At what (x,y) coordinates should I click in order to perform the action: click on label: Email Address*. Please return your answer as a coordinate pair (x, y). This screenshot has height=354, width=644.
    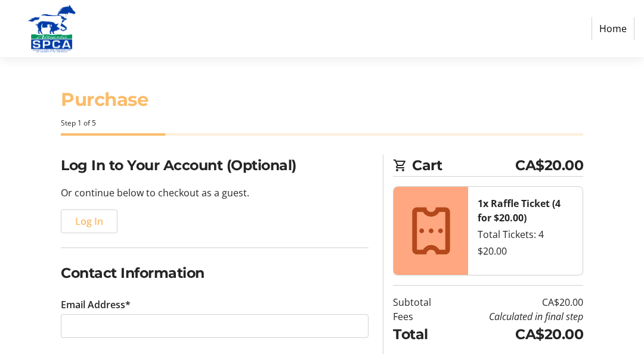
    Looking at the image, I should click on (95, 305).